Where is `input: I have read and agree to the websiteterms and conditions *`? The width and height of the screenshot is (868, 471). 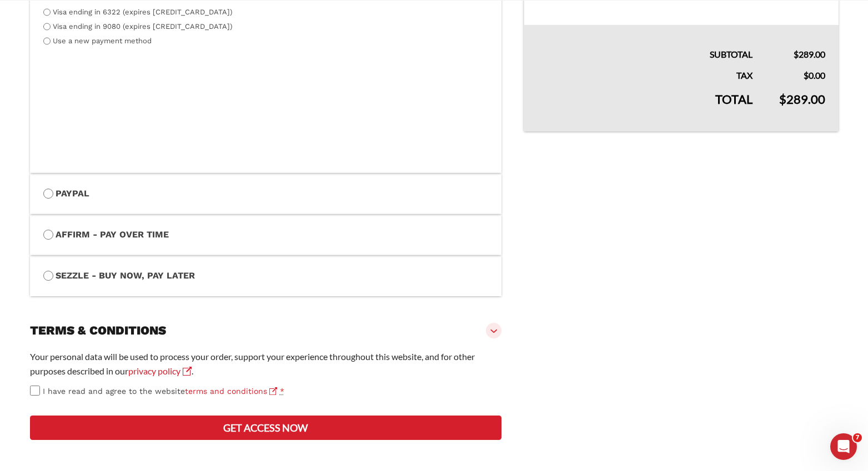
input: I have read and agree to the websiteterms and conditions * is located at coordinates (35, 391).